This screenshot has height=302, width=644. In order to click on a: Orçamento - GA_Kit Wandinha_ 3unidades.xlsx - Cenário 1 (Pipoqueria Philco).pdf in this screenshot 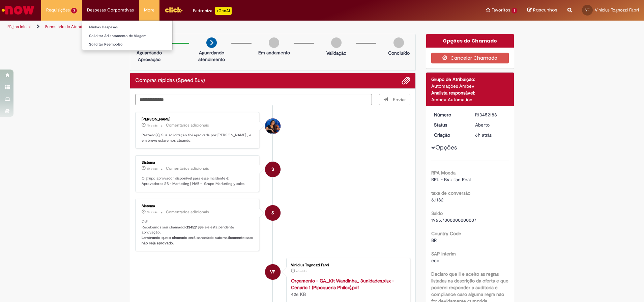, I will do `click(343, 284)`.